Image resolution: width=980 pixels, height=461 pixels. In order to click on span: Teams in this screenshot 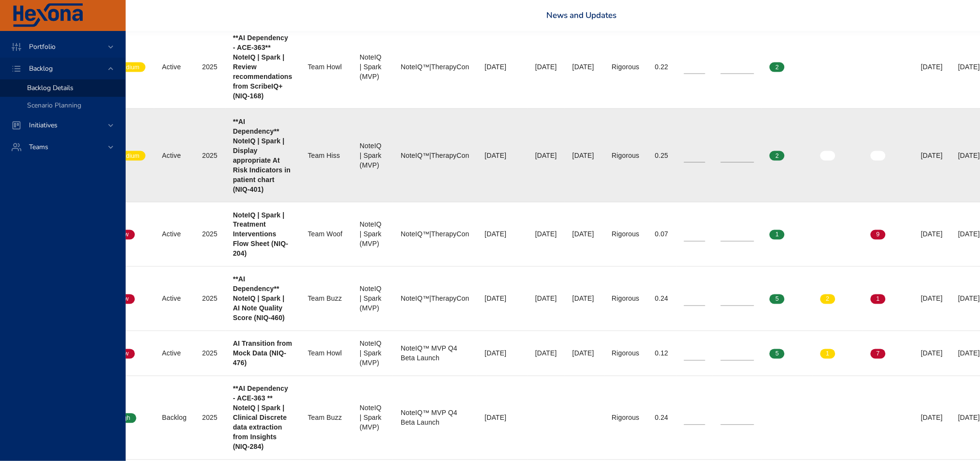, I will do `click(38, 147)`.